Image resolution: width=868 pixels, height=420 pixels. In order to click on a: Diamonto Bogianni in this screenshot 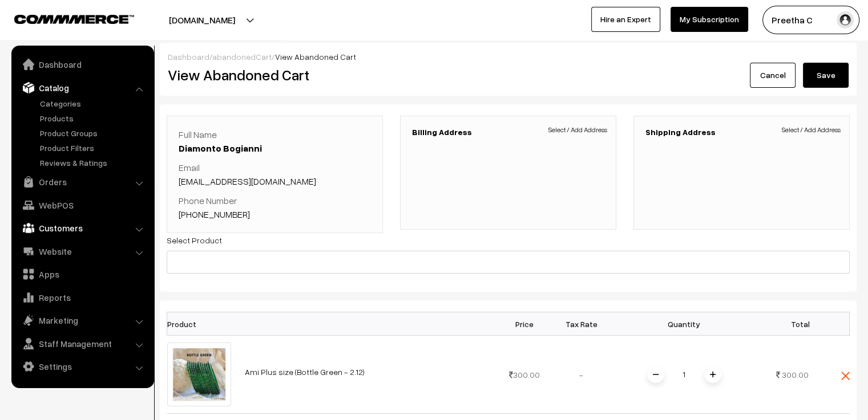, I will do `click(220, 148)`.